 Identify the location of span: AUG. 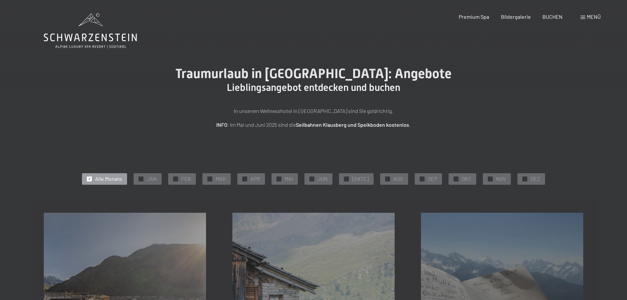
(398, 179).